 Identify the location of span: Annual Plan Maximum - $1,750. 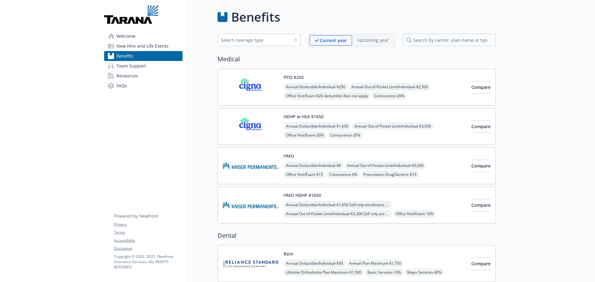
(375, 263).